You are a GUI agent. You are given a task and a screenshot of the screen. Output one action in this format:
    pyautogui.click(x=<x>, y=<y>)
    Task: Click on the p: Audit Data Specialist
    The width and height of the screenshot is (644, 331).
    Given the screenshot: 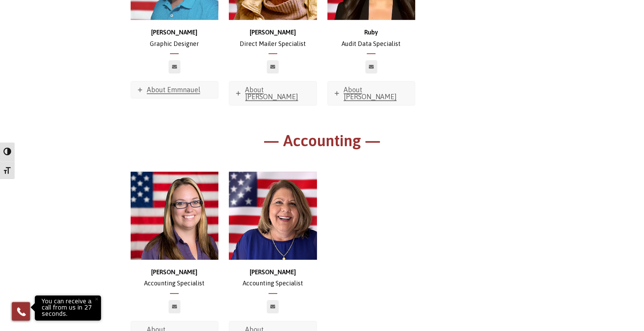 What is the action you would take?
    pyautogui.click(x=371, y=38)
    